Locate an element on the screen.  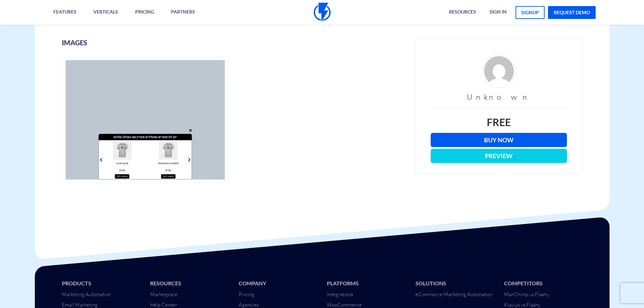
a: Marketing Automation is located at coordinates (86, 294).